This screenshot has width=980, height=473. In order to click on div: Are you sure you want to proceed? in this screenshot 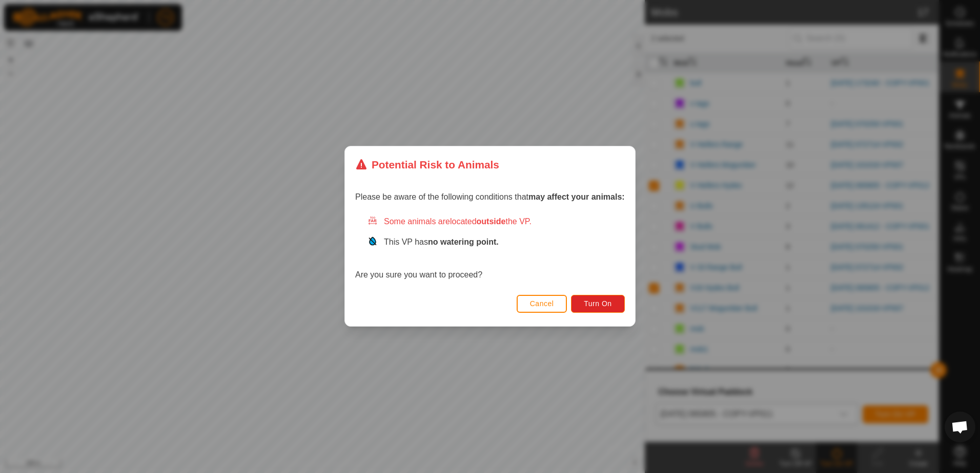, I will do `click(490, 249)`.